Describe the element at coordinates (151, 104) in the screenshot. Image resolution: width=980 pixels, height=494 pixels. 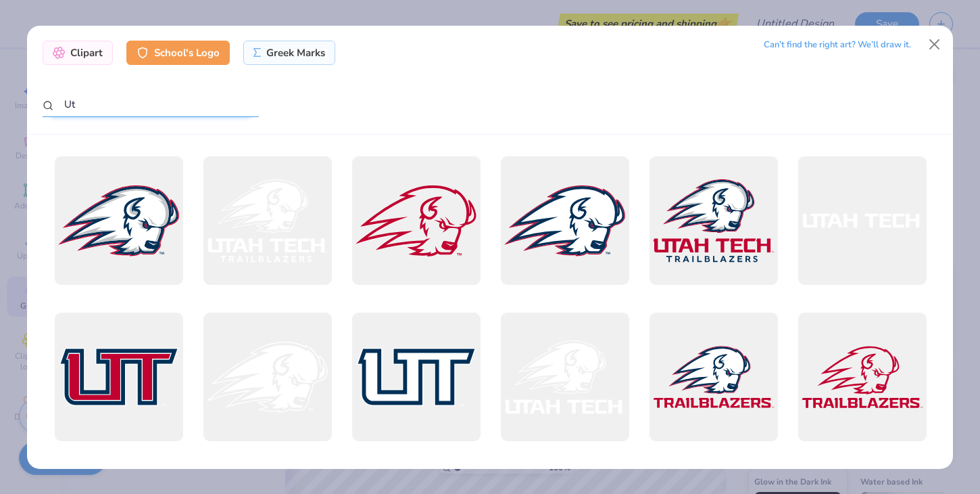
I see `input: Search by name` at that location.